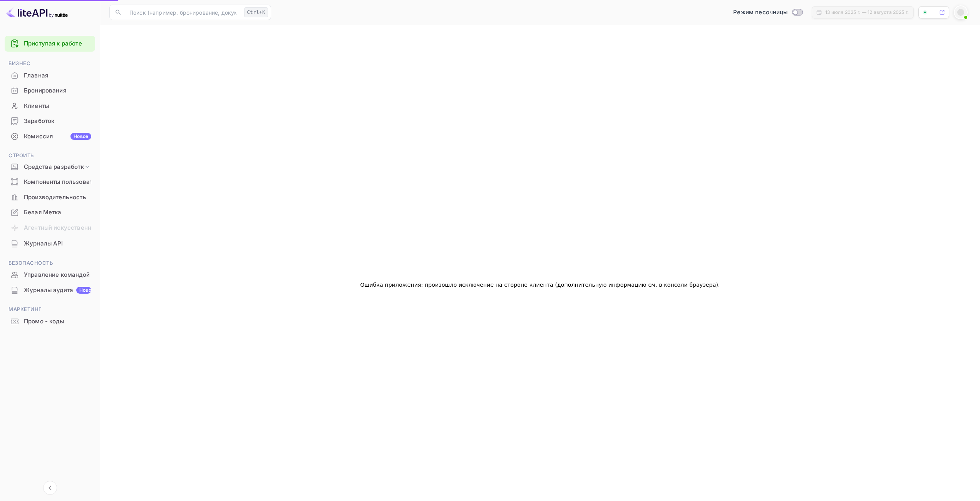  I want to click on div: КомиссияНовое, so click(50, 137).